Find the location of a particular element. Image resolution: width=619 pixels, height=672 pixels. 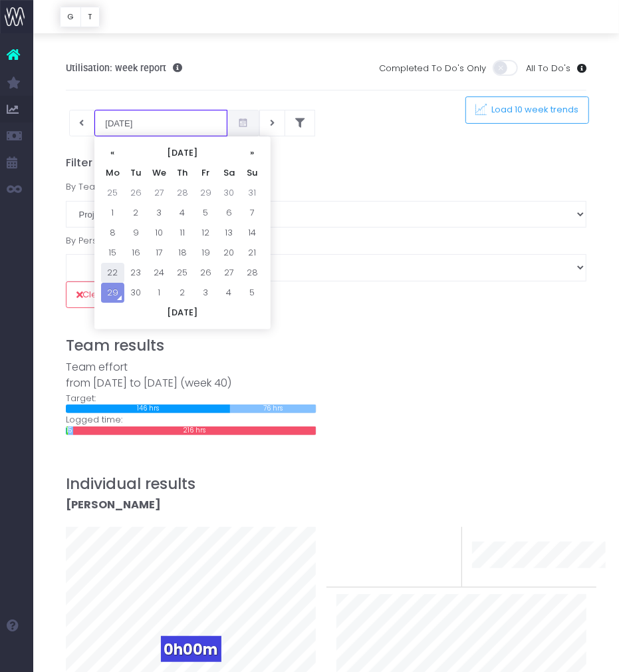

td: 21 is located at coordinates (252, 253).